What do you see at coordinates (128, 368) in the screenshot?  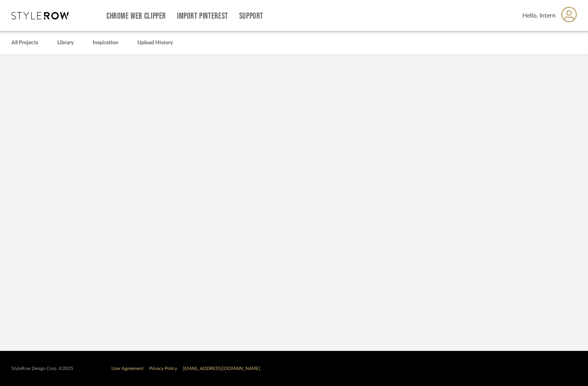 I see `a: User Agreement` at bounding box center [128, 368].